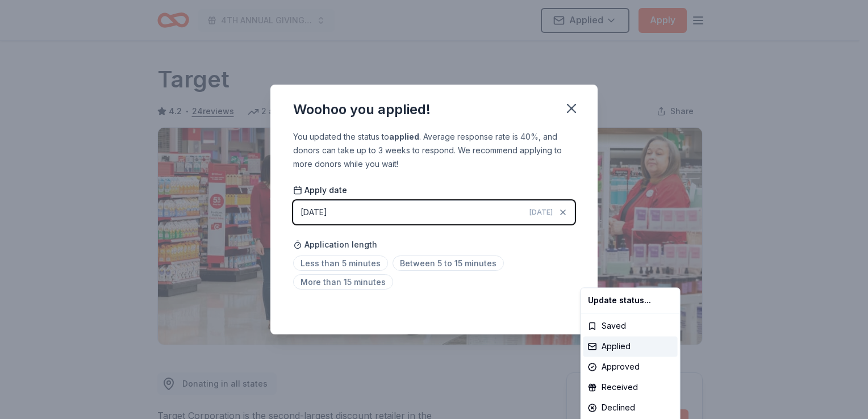 The height and width of the screenshot is (419, 868). Describe the element at coordinates (631, 387) in the screenshot. I see `div: Received` at that location.